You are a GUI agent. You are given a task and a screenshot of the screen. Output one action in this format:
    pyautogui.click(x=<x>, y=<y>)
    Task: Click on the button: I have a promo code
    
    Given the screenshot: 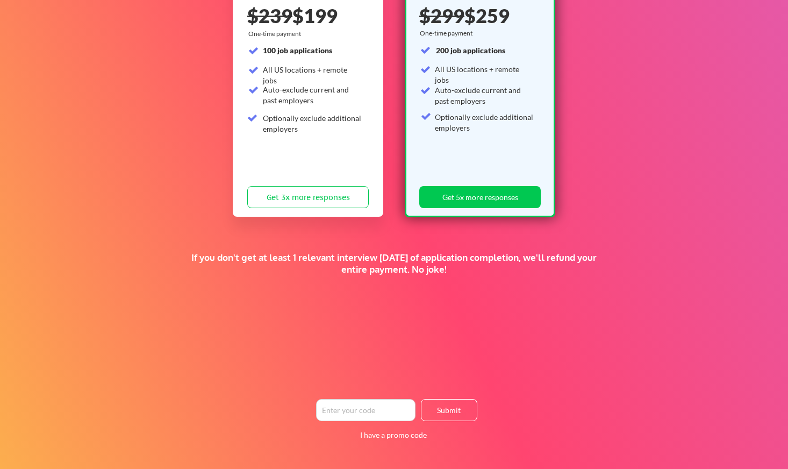 What is the action you would take?
    pyautogui.click(x=394, y=435)
    